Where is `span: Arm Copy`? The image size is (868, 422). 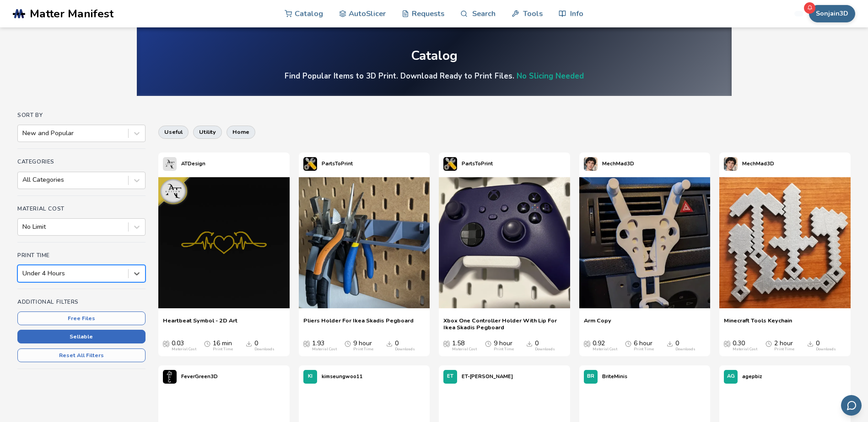 span: Arm Copy is located at coordinates (598, 324).